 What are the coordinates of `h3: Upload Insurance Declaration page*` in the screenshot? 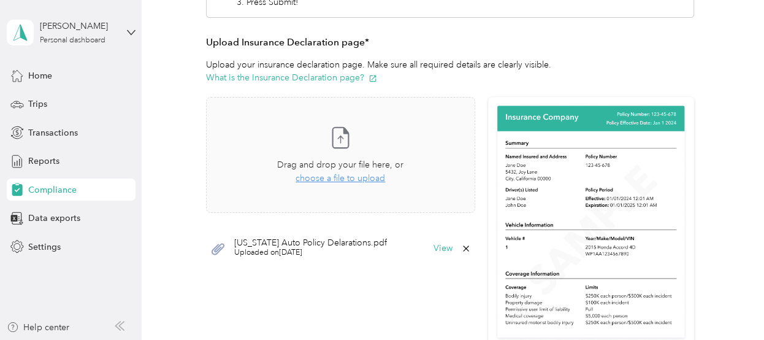 It's located at (450, 42).